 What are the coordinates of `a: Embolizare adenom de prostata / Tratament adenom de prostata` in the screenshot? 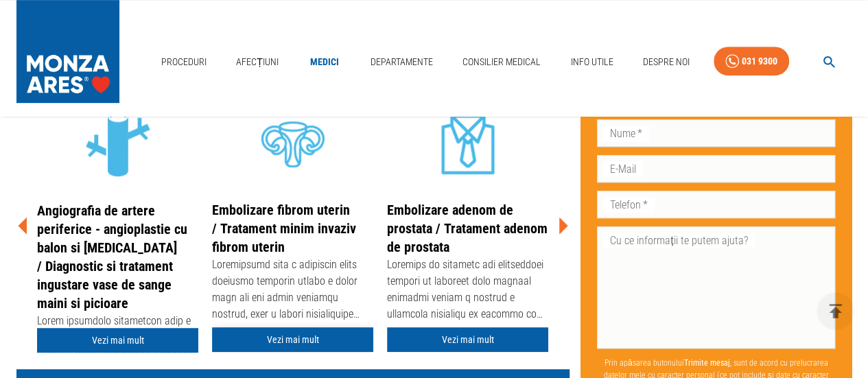 It's located at (467, 228).